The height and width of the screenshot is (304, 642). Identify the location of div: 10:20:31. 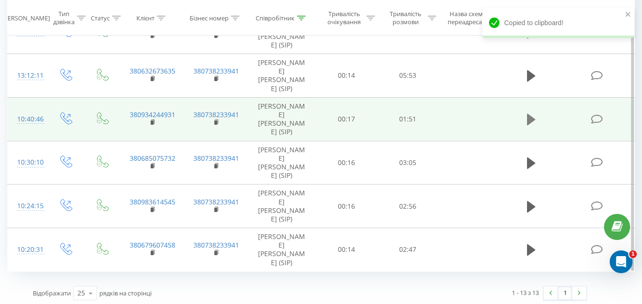
(27, 250).